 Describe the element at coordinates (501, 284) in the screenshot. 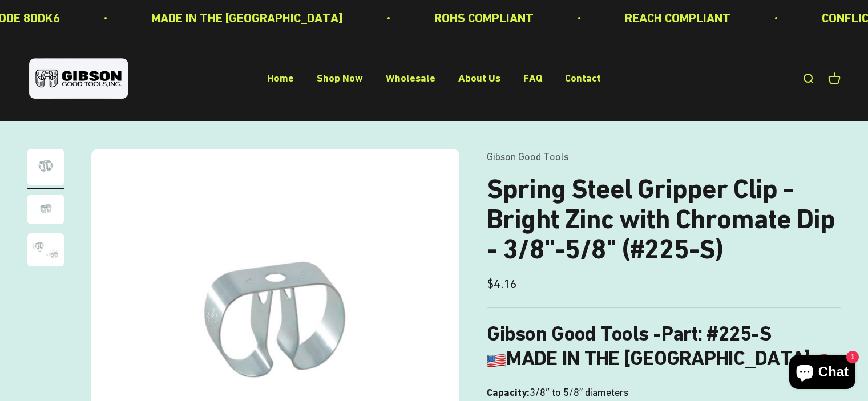

I see `sale-price: $4.16` at that location.